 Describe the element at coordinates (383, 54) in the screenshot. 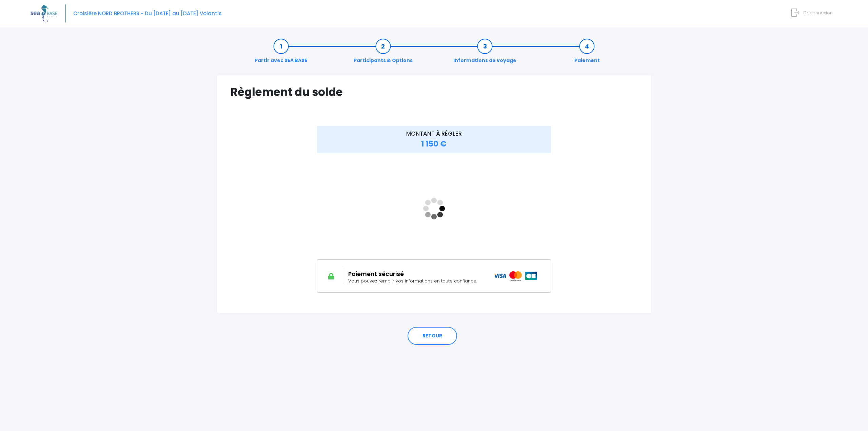

I see `a: Participants & Options` at that location.